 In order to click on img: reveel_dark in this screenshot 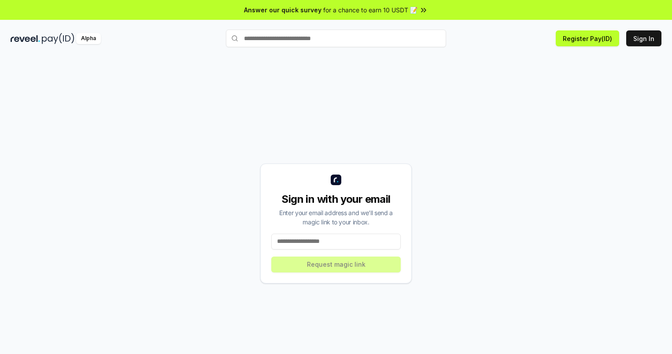, I will do `click(25, 38)`.